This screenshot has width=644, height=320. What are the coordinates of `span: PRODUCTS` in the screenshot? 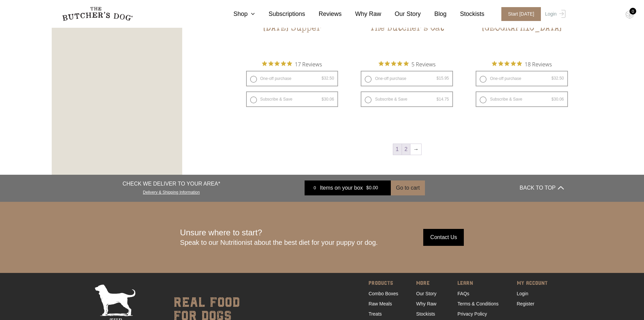 It's located at (384, 284).